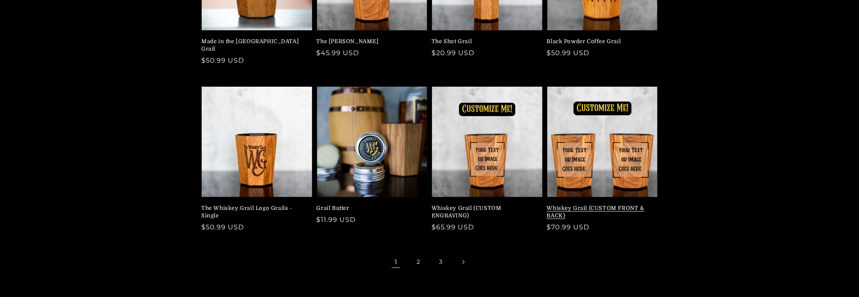  Describe the element at coordinates (429, 262) in the screenshot. I see `nav: Pagination` at that location.